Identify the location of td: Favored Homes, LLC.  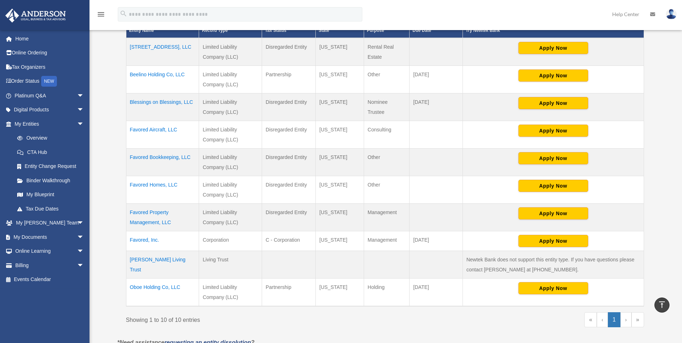
(162, 190).